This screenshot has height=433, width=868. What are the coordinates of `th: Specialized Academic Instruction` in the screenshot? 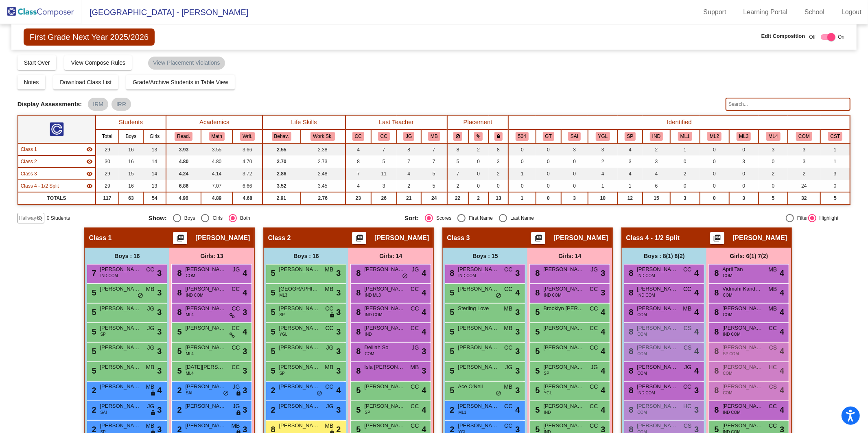 It's located at (575, 137).